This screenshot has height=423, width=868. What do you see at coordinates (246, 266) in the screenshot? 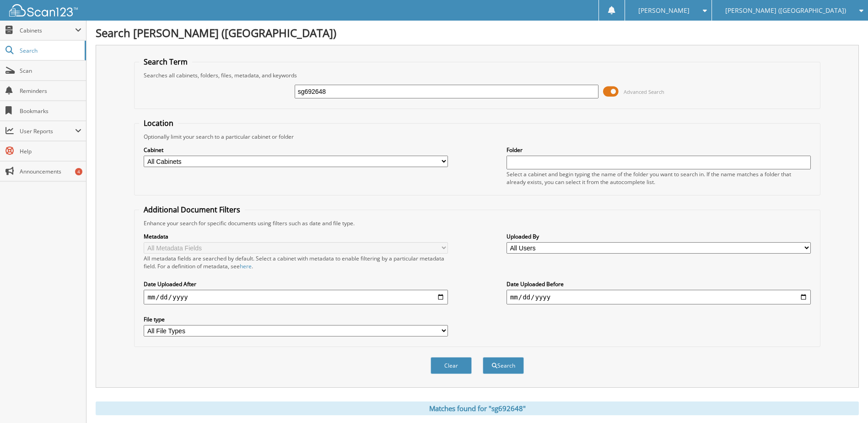
I see `a: here` at bounding box center [246, 266].